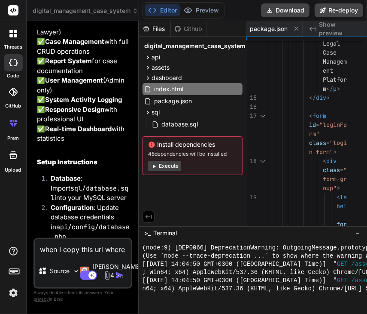 The width and height of the screenshot is (367, 314). I want to click on p: Source, so click(60, 271).